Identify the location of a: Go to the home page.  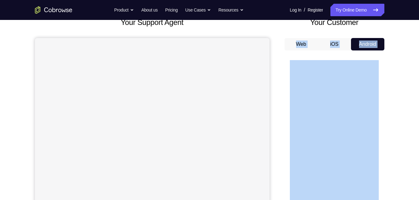
(54, 10).